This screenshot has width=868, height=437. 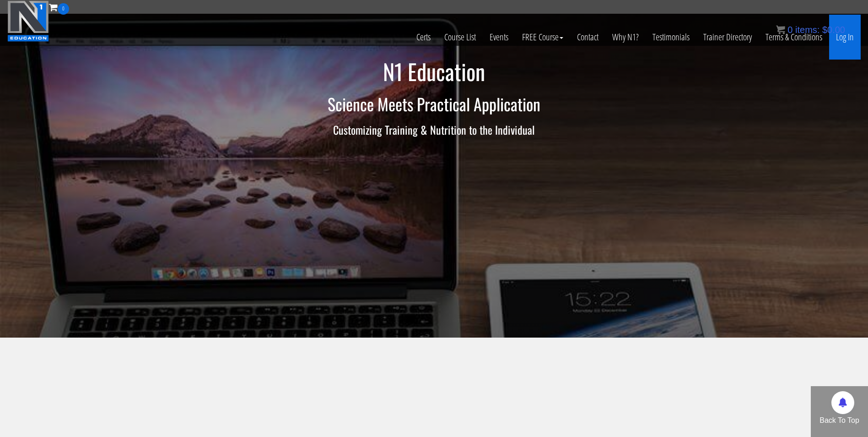 I want to click on a: Why N1?, so click(x=625, y=37).